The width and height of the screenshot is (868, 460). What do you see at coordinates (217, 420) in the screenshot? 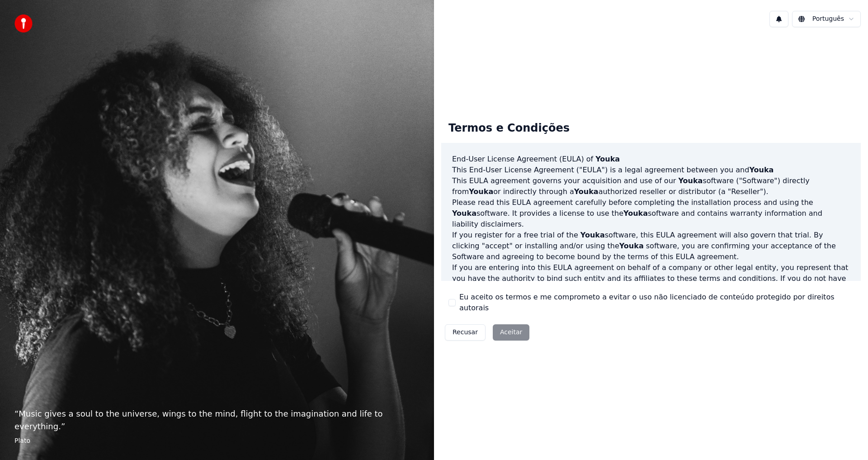
I see `p: “ Music gives a soul to the universe, wings to the mind, flight to the imagination and life to ev...` at bounding box center [217, 420].